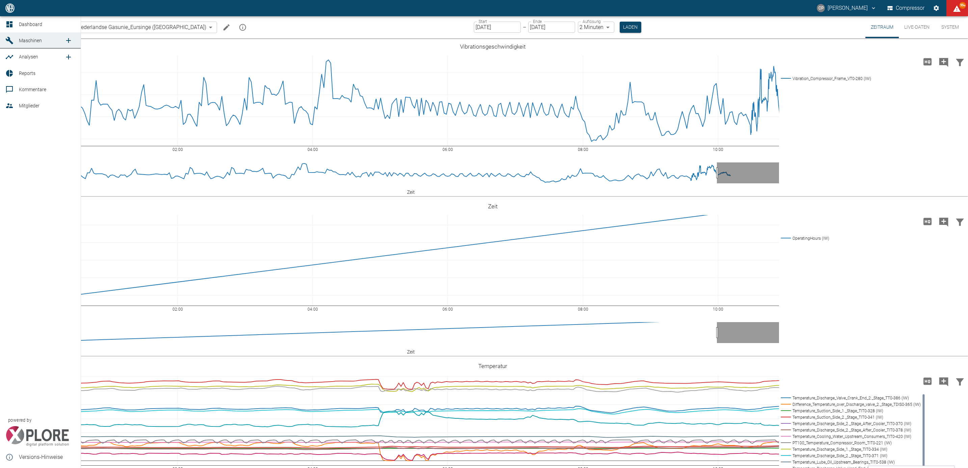 The image size is (968, 468). Describe the element at coordinates (596, 27) in the screenshot. I see `div: 2 Minuten` at that location.